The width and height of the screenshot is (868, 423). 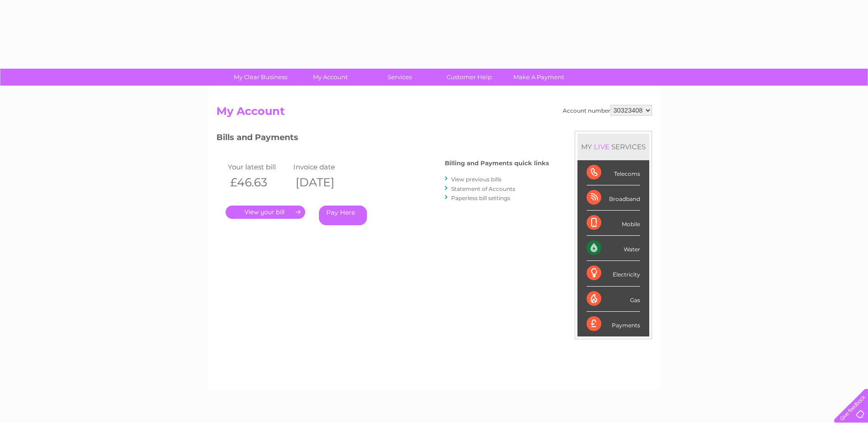 I want to click on a: Make A Payment, so click(x=538, y=77).